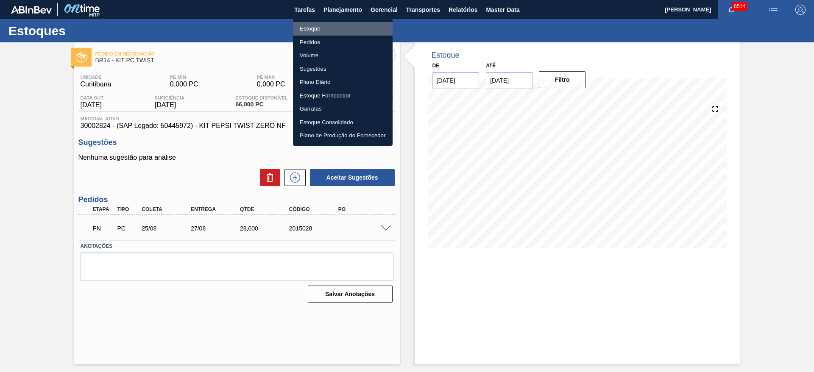  What do you see at coordinates (343, 29) in the screenshot?
I see `li: Estoque` at bounding box center [343, 29].